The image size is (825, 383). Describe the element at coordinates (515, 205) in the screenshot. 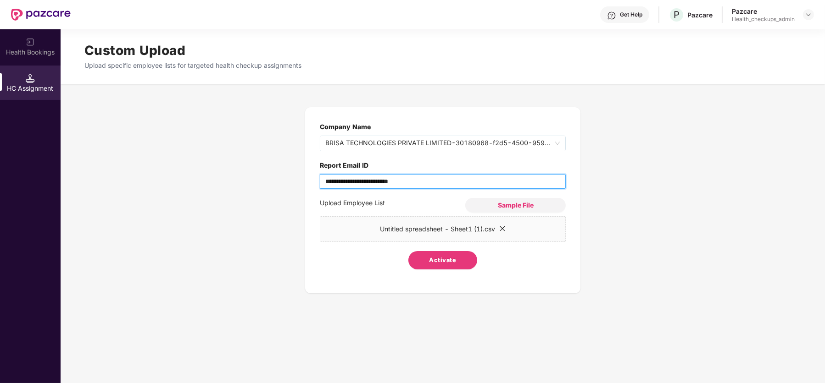

I see `span: Sample File` at that location.